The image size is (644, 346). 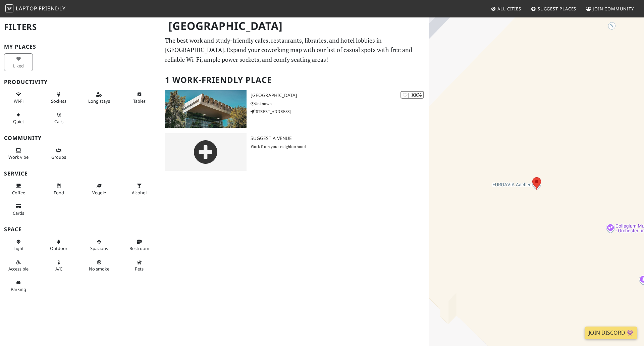 What do you see at coordinates (99, 248) in the screenshot?
I see `span: Spacious` at bounding box center [99, 248].